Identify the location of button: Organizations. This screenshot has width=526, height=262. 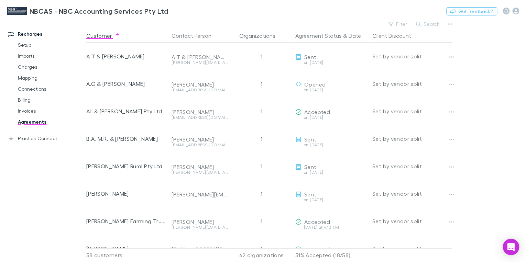
(261, 36).